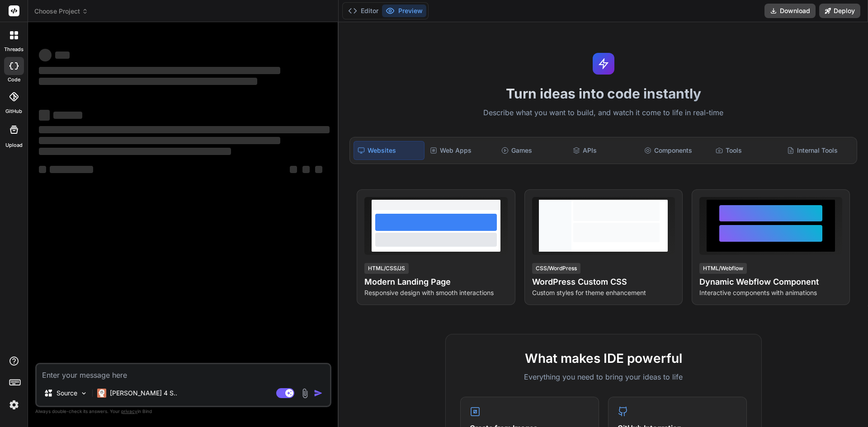 This screenshot has height=427, width=868. What do you see at coordinates (389, 150) in the screenshot?
I see `div: Websites` at bounding box center [389, 150].